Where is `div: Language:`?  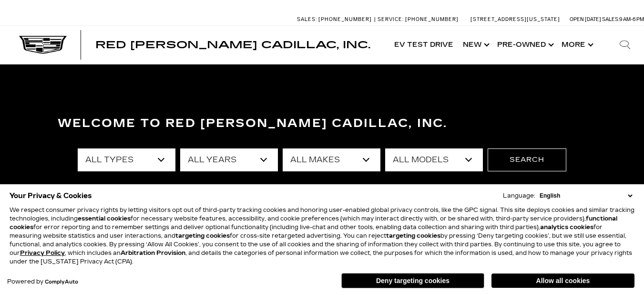
div: Language: is located at coordinates (519, 196).